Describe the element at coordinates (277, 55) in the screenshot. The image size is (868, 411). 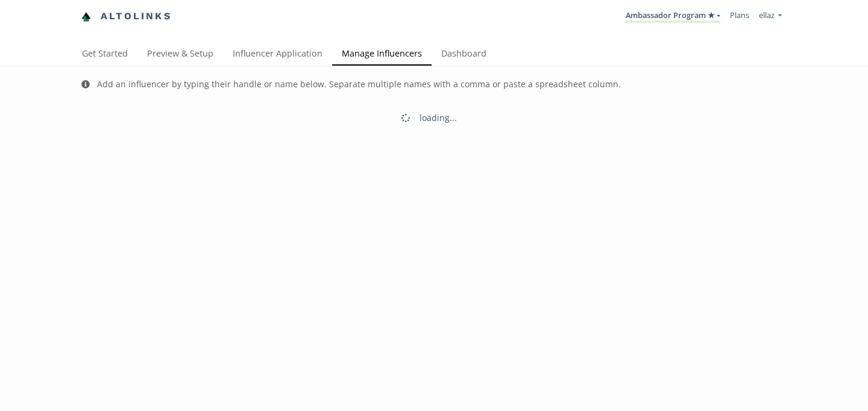
I see `a: Influencer Application` at that location.